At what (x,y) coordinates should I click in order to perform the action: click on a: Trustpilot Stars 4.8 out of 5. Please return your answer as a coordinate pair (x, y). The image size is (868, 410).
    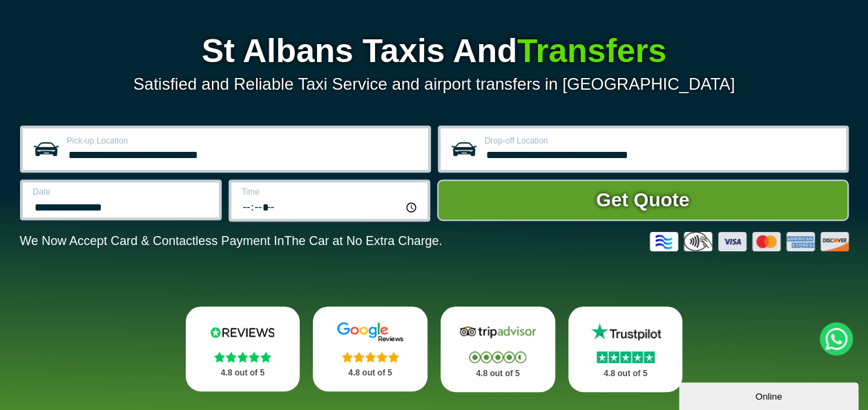
    Looking at the image, I should click on (626, 349).